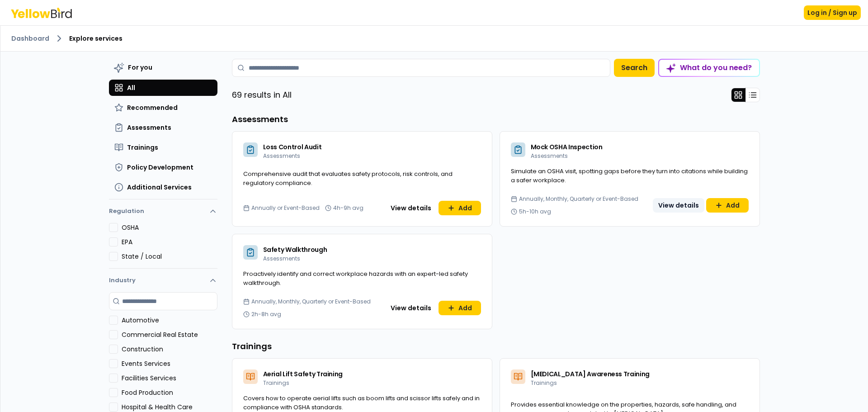  I want to click on a: Dashboard, so click(30, 38).